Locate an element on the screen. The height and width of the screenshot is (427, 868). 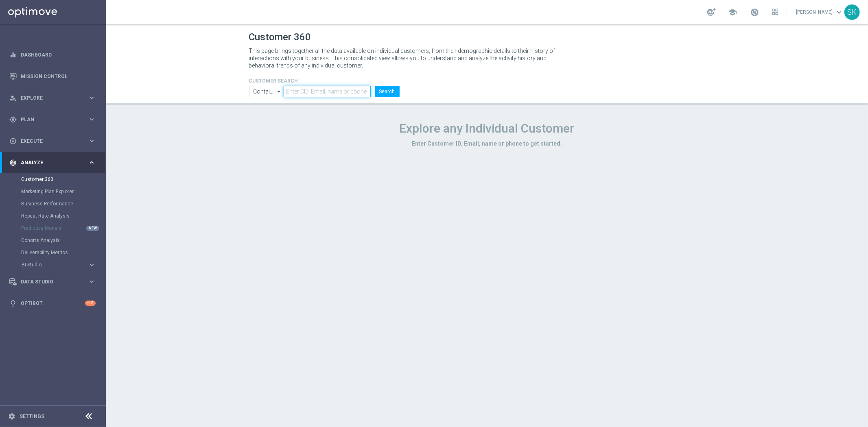
div: Cohorts Analysis is located at coordinates (63, 241).